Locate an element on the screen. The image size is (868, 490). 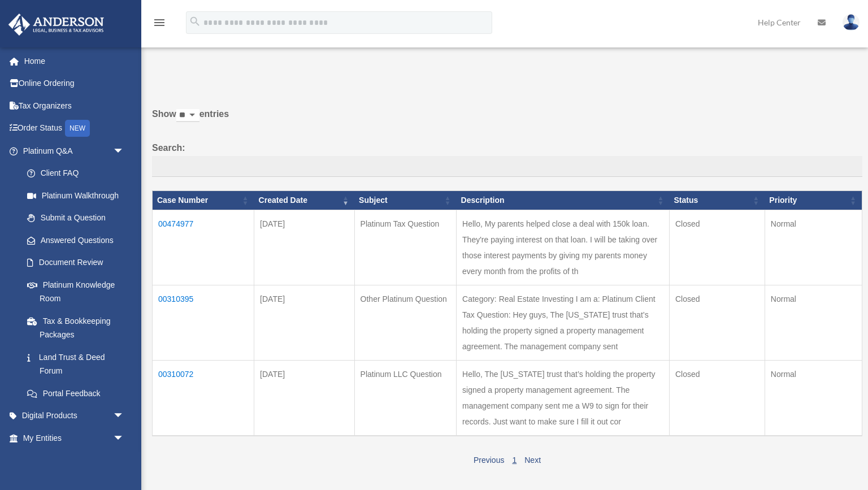
th: Case Number: activate to sort column ascending is located at coordinates (203, 201).